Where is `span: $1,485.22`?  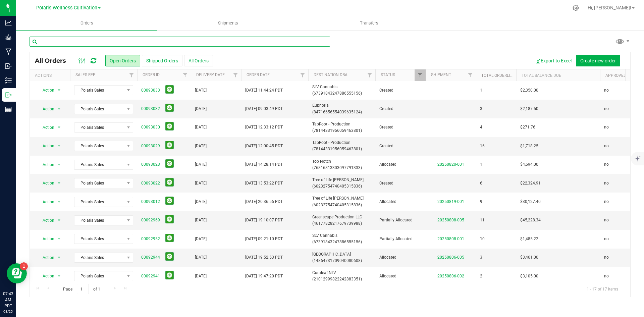 span: $1,485.22 is located at coordinates (529, 239).